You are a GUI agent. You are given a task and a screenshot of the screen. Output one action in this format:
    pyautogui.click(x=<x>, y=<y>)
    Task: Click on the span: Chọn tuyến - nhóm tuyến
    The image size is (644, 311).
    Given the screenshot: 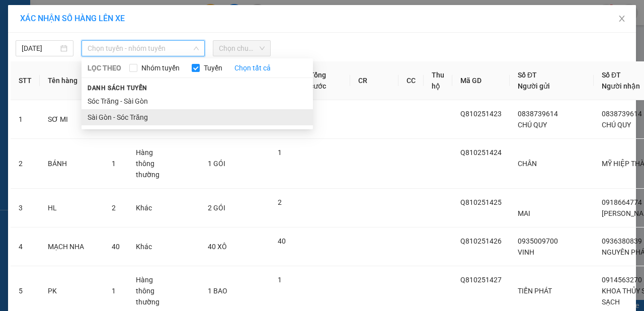 What is the action you would take?
    pyautogui.click(x=143, y=48)
    